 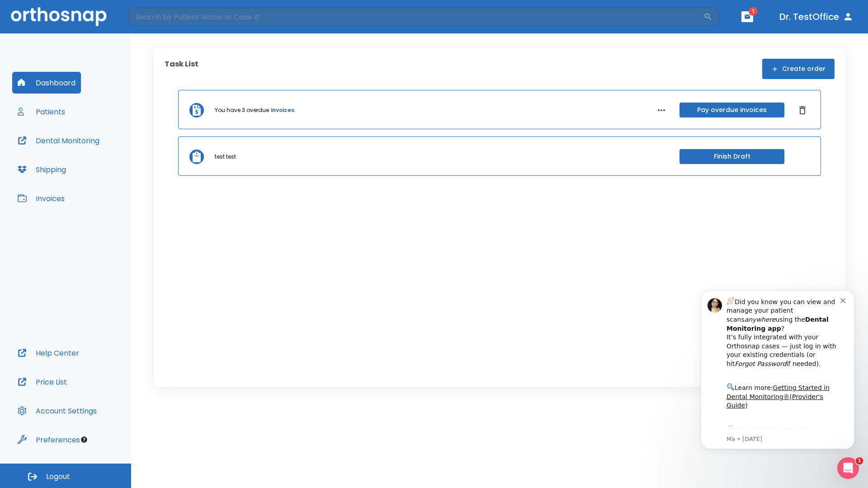 I want to click on button: Finish Draft, so click(x=732, y=156).